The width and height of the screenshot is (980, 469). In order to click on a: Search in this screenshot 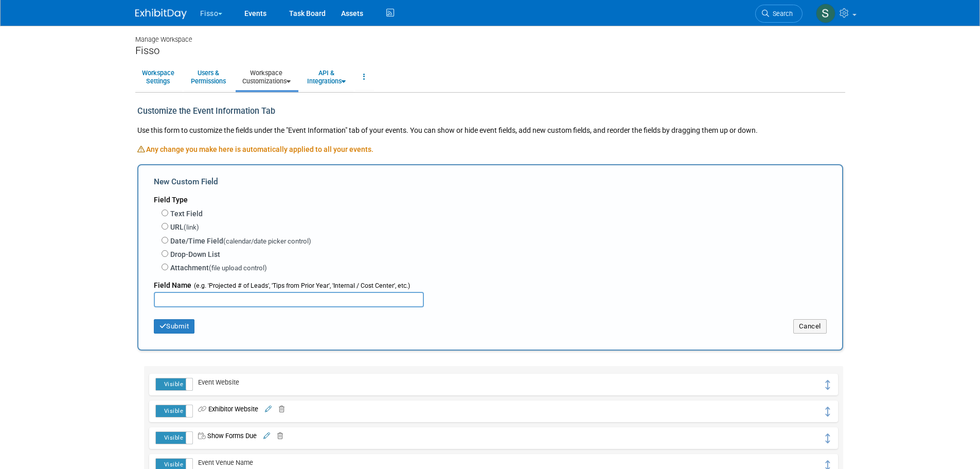, I will do `click(779, 13)`.